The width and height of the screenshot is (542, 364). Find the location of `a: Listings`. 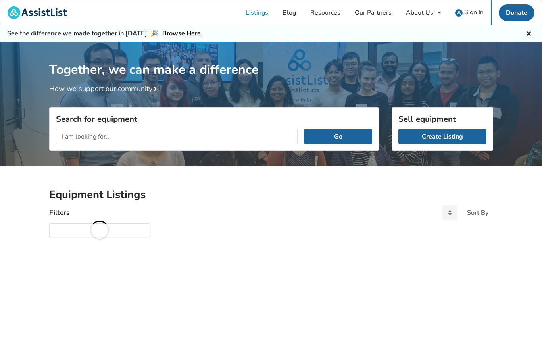

a: Listings is located at coordinates (257, 13).